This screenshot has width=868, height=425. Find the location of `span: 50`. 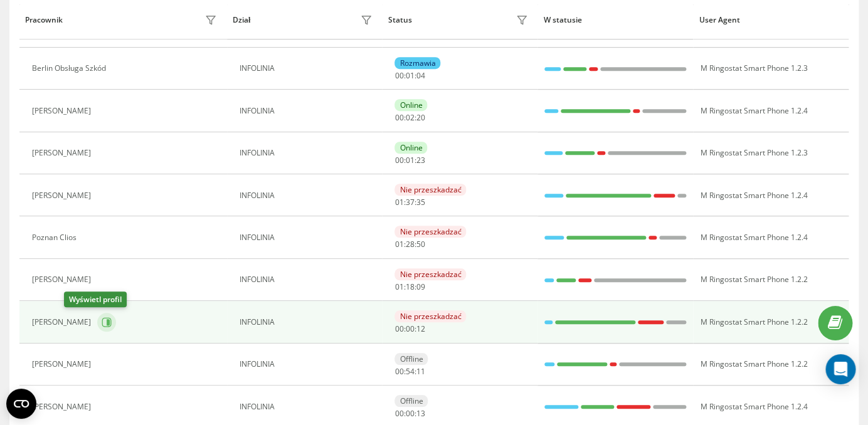

span: 50 is located at coordinates (420, 244).